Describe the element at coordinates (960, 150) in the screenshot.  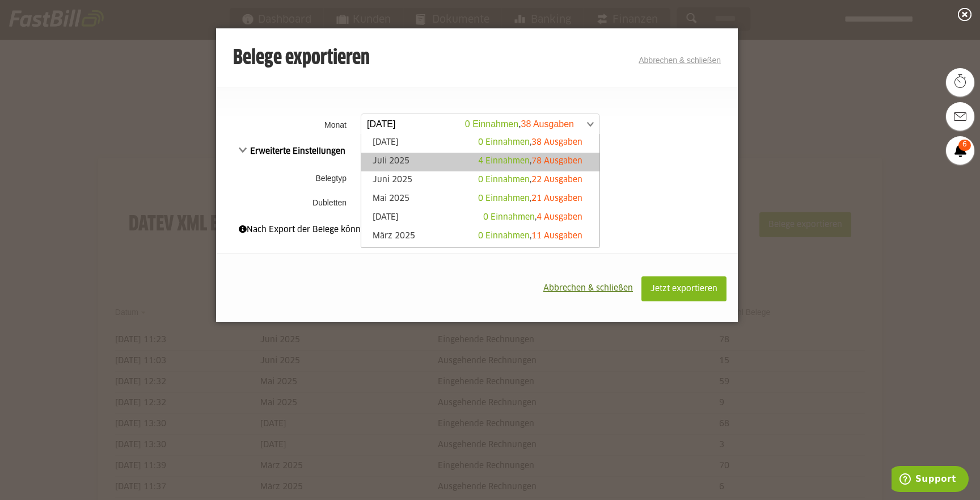
I see `a: 6` at that location.